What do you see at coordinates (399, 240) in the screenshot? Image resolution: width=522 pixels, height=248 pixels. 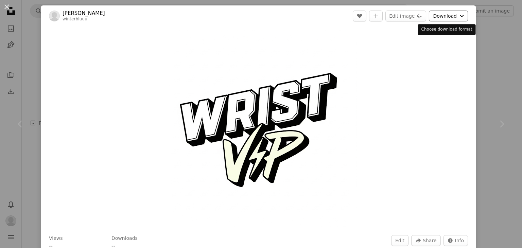 I see `button: Edit` at bounding box center [399, 240].